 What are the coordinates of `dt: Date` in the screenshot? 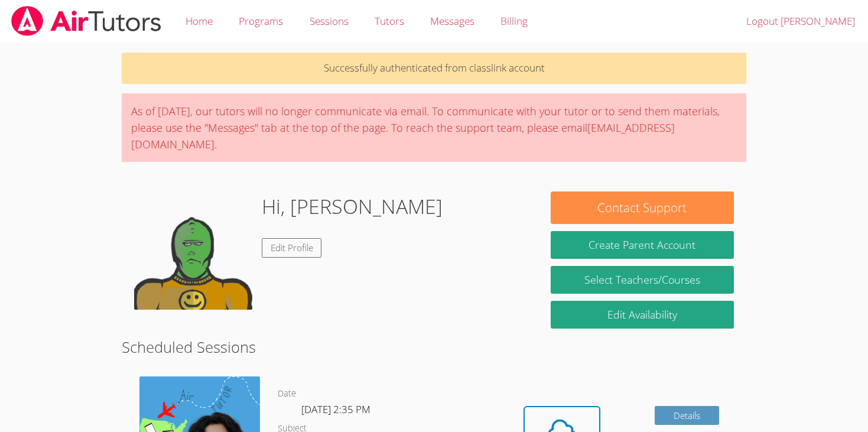 It's located at (286, 393).